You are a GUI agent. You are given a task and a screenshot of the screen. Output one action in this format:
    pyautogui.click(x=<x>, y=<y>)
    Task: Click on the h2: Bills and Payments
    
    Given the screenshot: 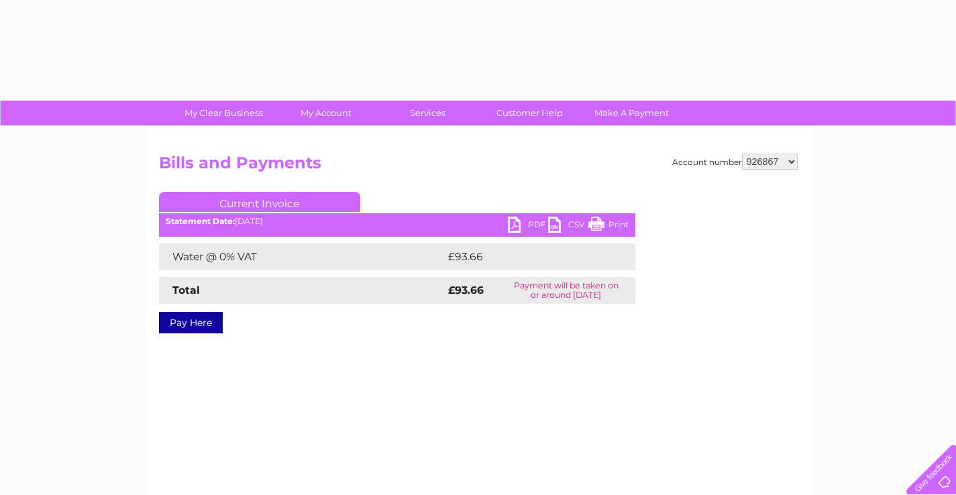 What is the action you would take?
    pyautogui.click(x=478, y=166)
    